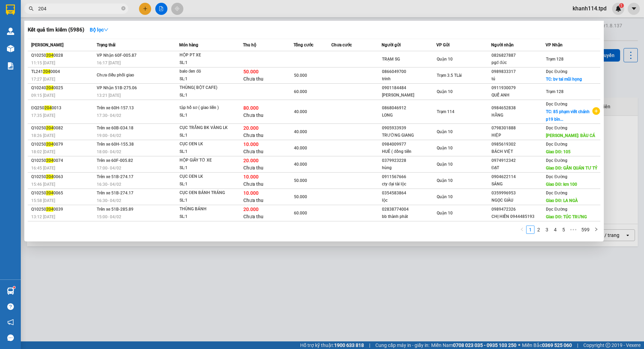 The width and height of the screenshot is (644, 349). I want to click on span: 17:30 - 04/02, so click(109, 116).